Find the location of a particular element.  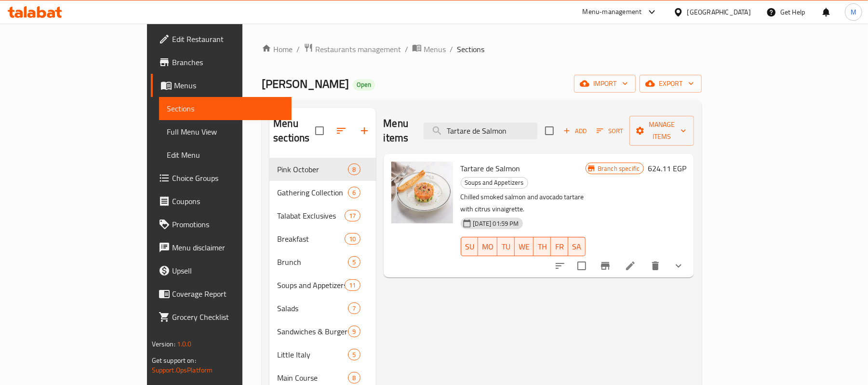

nav: breadcrumb is located at coordinates (482, 49).